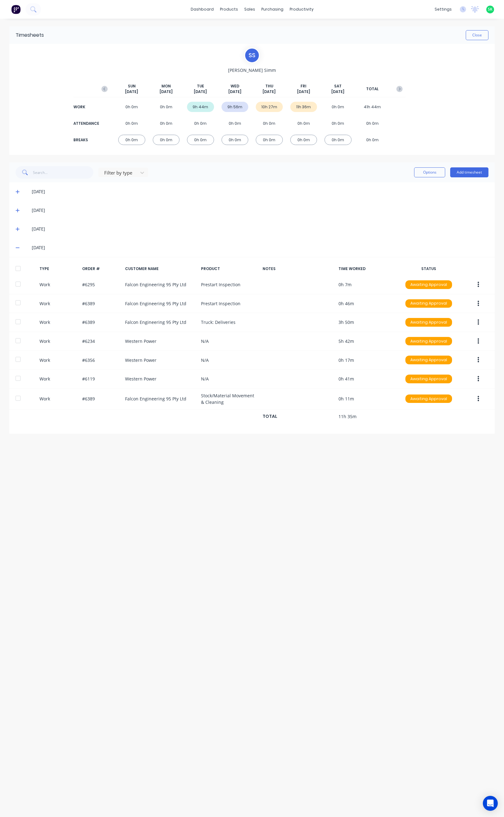 This screenshot has height=817, width=504. Describe the element at coordinates (229, 269) in the screenshot. I see `div: PRODUCT` at that location.